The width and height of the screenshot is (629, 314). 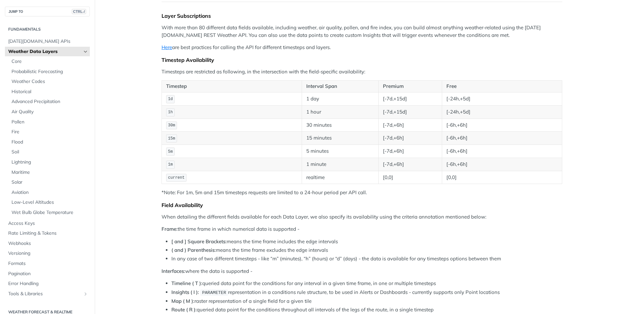 What do you see at coordinates (49, 132) in the screenshot?
I see `a: Fire` at bounding box center [49, 132].